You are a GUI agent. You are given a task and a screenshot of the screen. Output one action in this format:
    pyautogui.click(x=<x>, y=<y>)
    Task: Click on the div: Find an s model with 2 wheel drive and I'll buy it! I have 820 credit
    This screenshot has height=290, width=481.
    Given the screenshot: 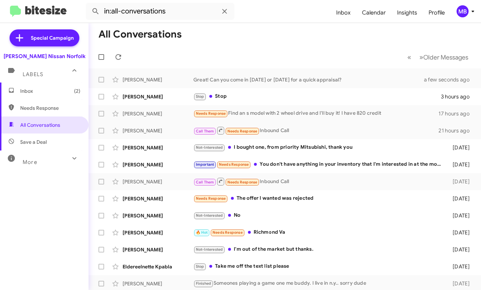 What is the action you would take?
    pyautogui.click(x=316, y=113)
    